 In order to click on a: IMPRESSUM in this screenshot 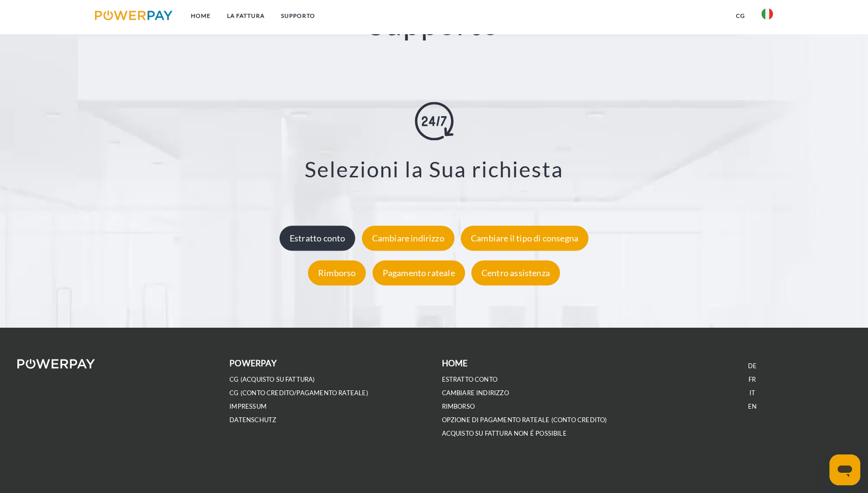, I will do `click(248, 406)`.